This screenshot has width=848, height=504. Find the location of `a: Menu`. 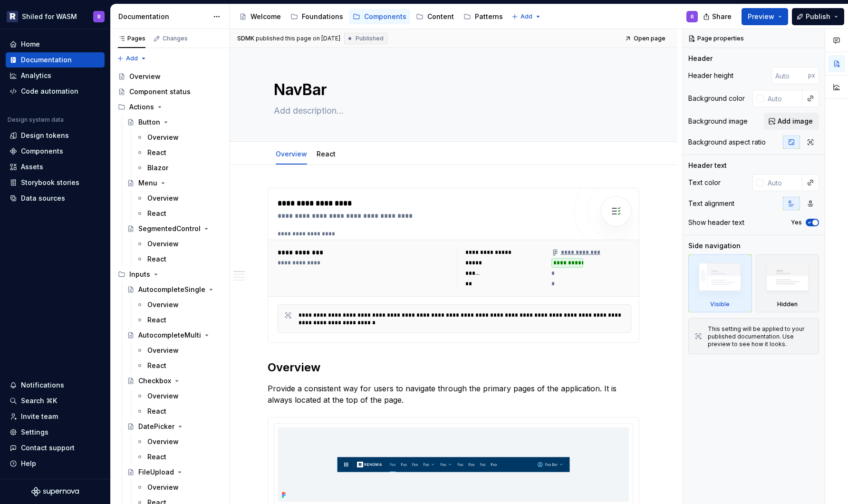

a: Menu is located at coordinates (174, 183).